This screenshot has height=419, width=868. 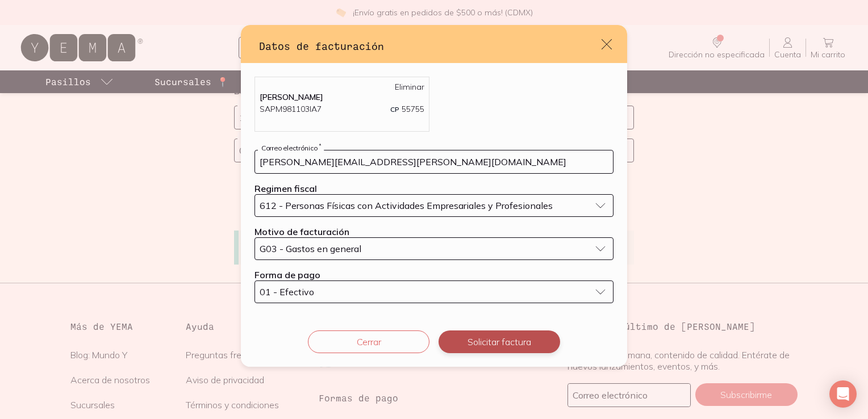 I want to click on button: Cerrar, so click(x=368, y=342).